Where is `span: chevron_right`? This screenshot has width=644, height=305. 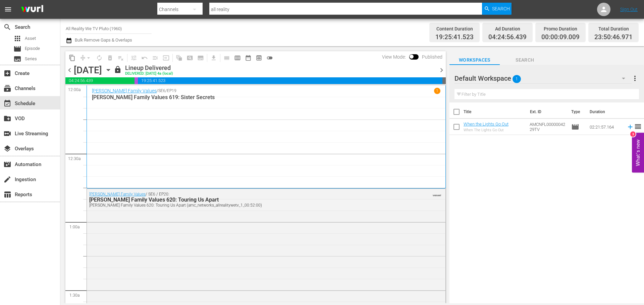
span: chevron_right is located at coordinates (442, 70).